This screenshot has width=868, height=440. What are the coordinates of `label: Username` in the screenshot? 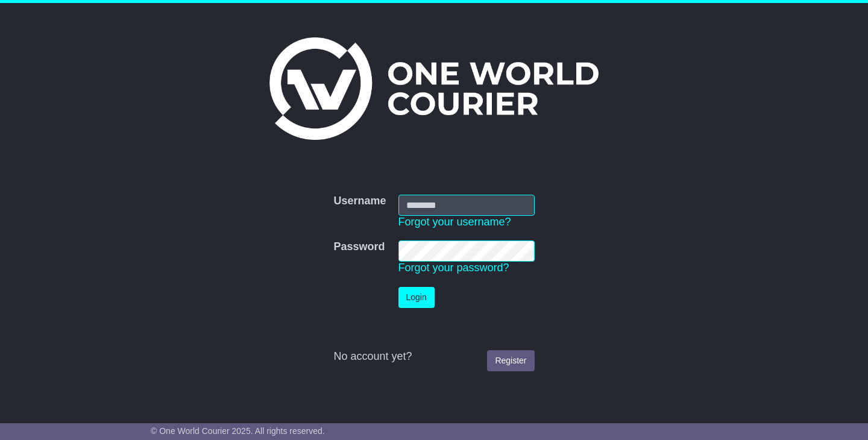 It's located at (359, 201).